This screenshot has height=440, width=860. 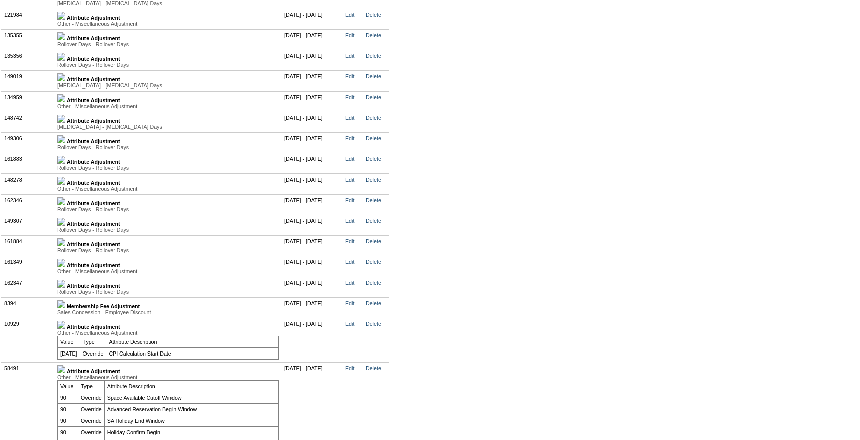 I want to click on td: 162346, so click(x=28, y=204).